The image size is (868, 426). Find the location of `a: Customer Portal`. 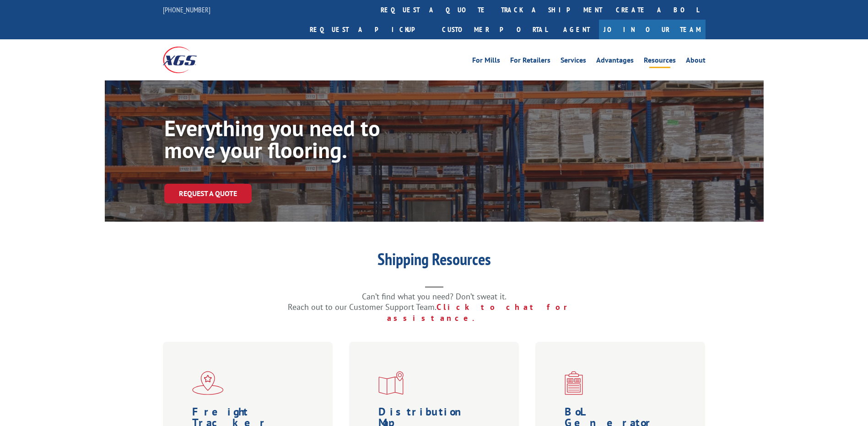

a: Customer Portal is located at coordinates (495, 29).